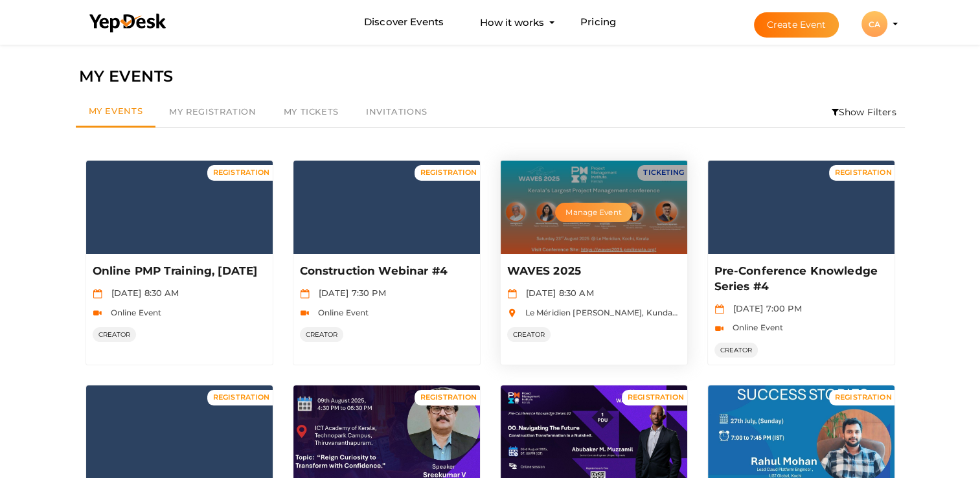 The image size is (980, 478). Describe the element at coordinates (864, 112) in the screenshot. I see `li: Show Filters` at that location.